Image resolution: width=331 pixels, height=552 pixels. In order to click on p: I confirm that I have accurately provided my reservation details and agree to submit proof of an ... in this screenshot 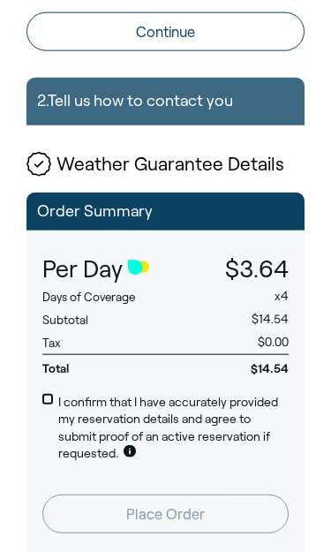, I will do `click(173, 428)`.